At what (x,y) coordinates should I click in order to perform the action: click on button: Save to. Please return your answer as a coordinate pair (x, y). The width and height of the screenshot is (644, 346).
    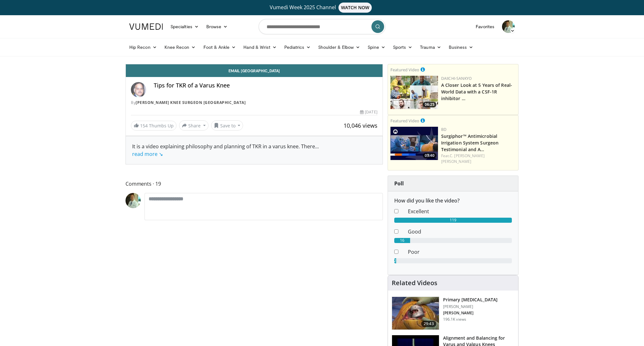
    Looking at the image, I should click on (227, 126).